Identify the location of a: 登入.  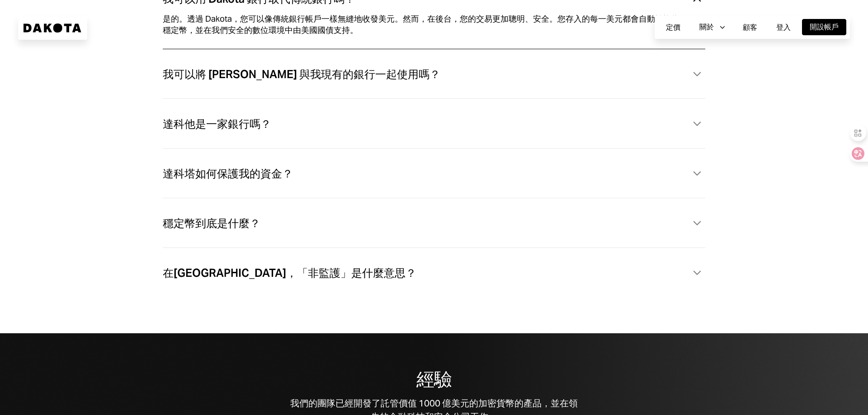
(783, 27).